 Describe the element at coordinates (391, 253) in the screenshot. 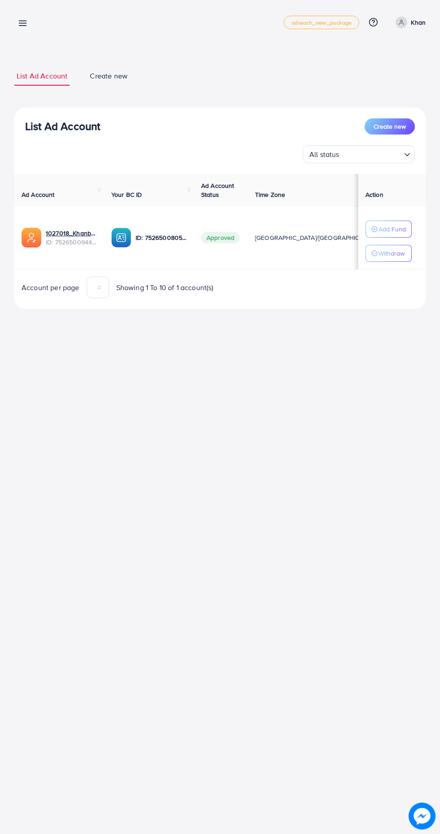

I see `p: Withdraw` at that location.